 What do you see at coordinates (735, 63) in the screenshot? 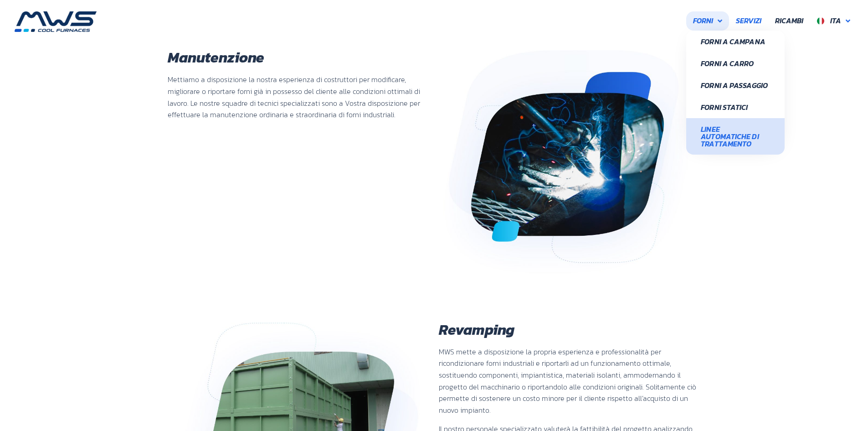
I see `span: Forni a Carro` at bounding box center [735, 63].